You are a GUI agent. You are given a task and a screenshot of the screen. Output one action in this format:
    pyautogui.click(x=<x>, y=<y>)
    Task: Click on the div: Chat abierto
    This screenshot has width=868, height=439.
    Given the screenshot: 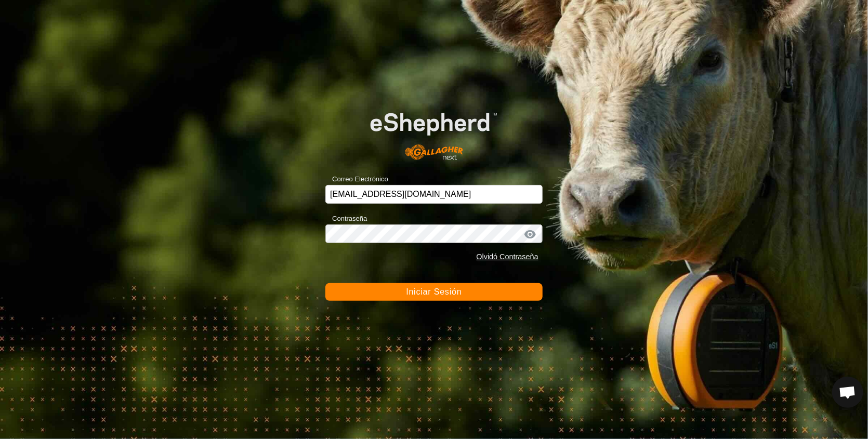 What is the action you would take?
    pyautogui.click(x=848, y=392)
    